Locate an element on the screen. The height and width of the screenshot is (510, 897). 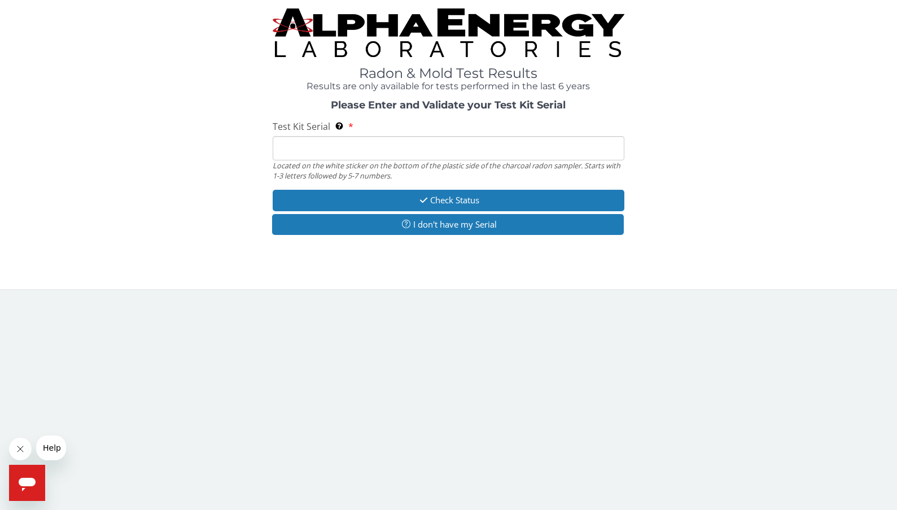
h4: Results are only available for tests performed in the last 6 years is located at coordinates (449, 86).